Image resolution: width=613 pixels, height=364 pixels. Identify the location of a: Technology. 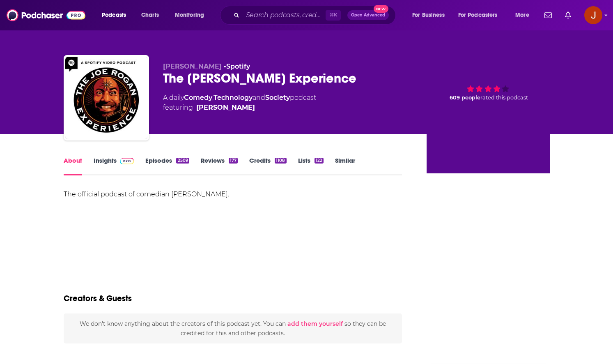
(233, 98).